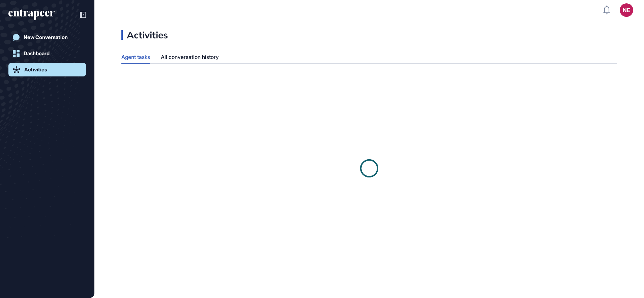 Image resolution: width=644 pixels, height=298 pixels. Describe the element at coordinates (45, 37) in the screenshot. I see `div: New Conversation` at that location.